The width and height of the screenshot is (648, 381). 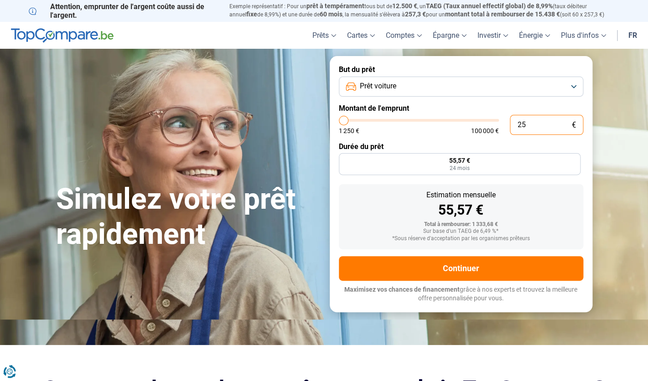 I want to click on div: Estimation mensuelle, so click(x=461, y=195).